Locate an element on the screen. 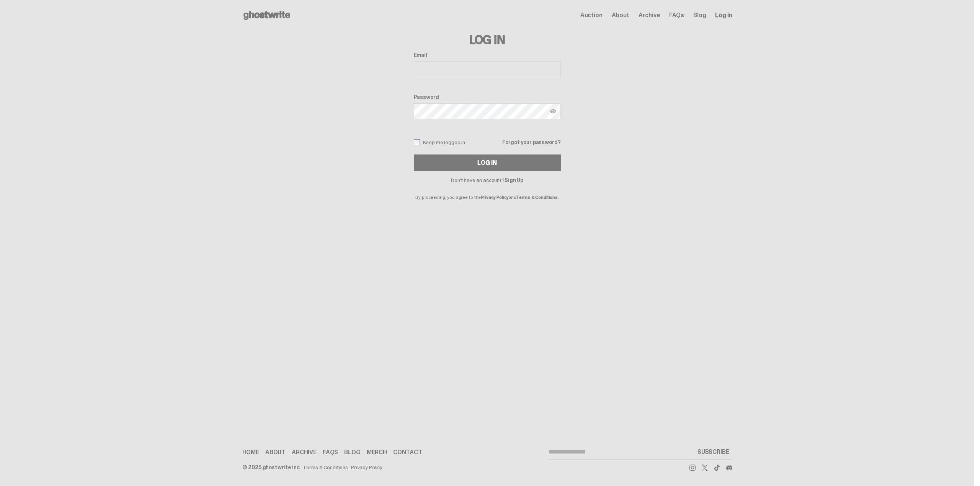  label: Password is located at coordinates (487, 97).